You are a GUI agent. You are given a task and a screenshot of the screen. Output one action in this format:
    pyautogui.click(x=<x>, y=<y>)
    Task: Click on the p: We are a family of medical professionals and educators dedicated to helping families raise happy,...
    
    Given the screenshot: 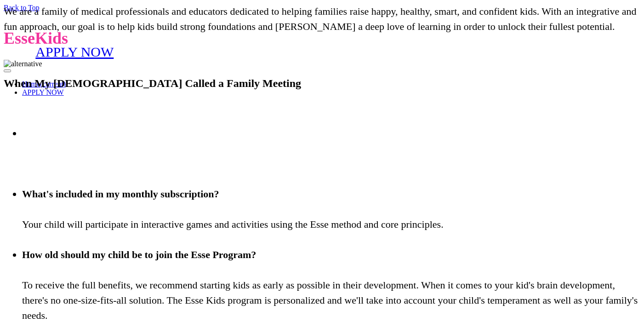 What is the action you would take?
    pyautogui.click(x=322, y=19)
    